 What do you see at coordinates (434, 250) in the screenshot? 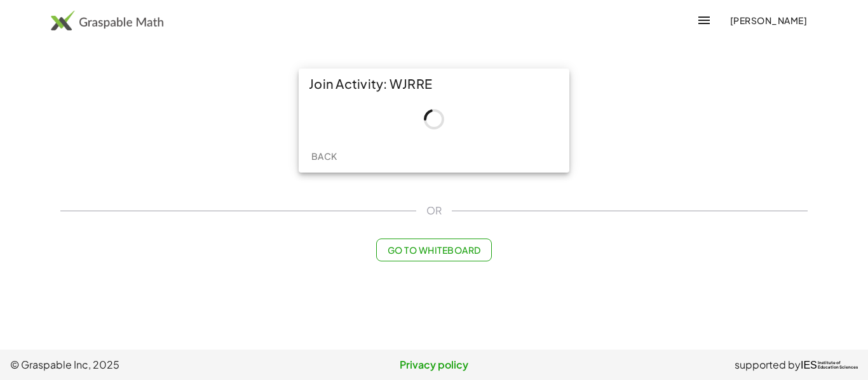
I see `span: Go to Whiteboard` at bounding box center [434, 250].